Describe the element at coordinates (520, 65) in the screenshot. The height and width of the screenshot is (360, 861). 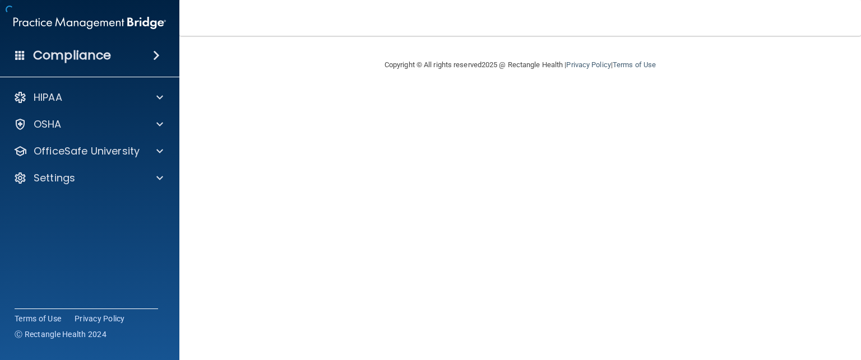
I see `div: Copyright © All rights reserved 2025 @ Rectangle Health | |` at that location.